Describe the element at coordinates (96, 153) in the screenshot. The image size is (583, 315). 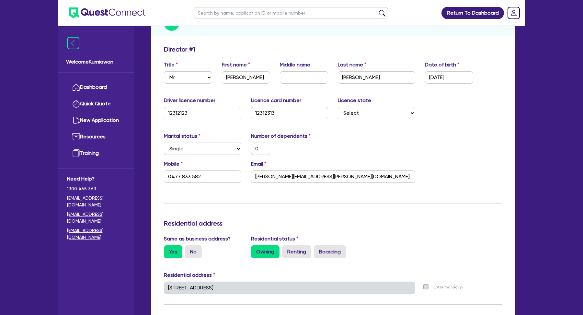
I see `a: Training` at that location.